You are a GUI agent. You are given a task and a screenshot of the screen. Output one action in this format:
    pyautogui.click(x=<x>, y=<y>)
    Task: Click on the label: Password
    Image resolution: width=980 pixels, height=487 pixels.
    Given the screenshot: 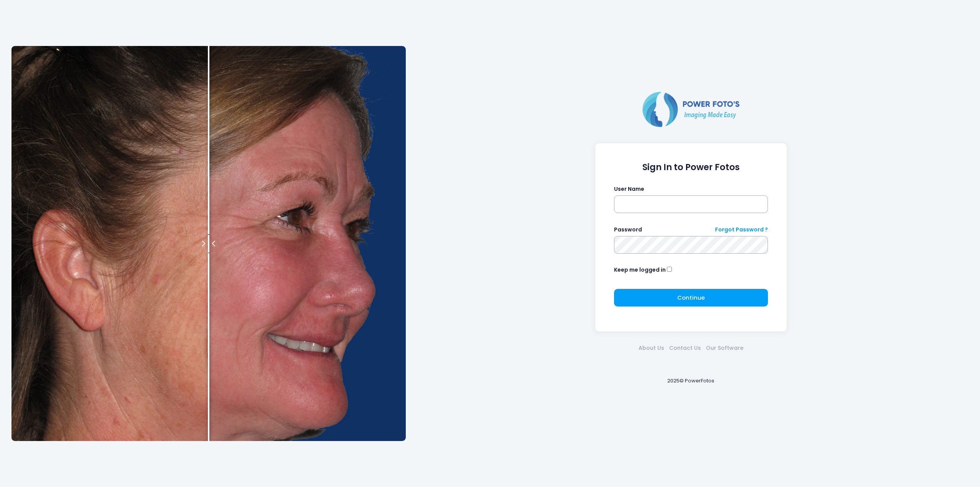 What is the action you would take?
    pyautogui.click(x=628, y=229)
    